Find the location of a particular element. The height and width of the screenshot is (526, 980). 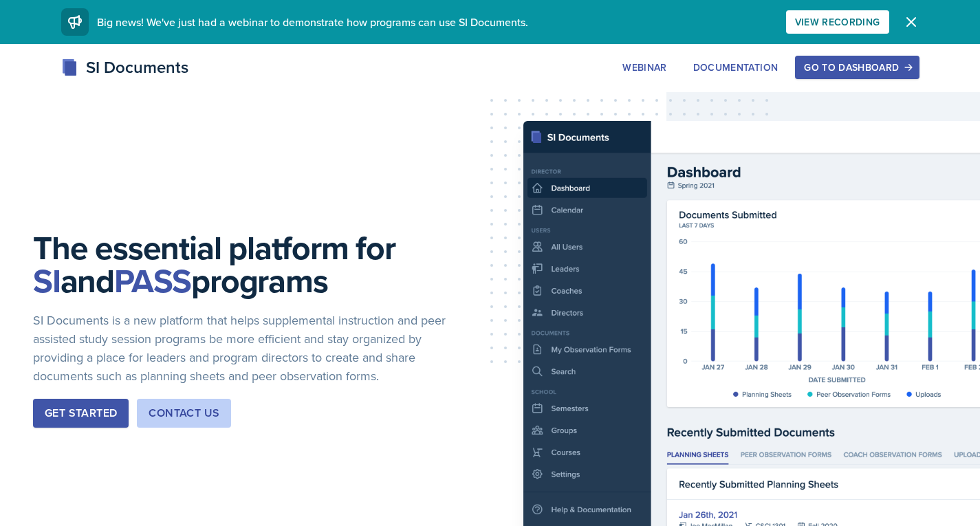

div: Go to Dashboard is located at coordinates (857, 67).